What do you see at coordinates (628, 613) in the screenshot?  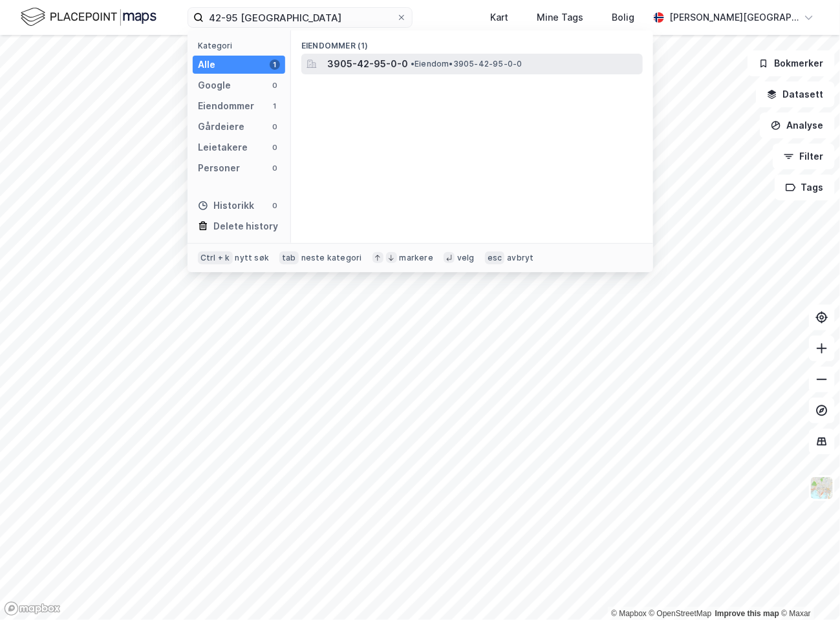 I see `a: Mapbox` at bounding box center [628, 613].